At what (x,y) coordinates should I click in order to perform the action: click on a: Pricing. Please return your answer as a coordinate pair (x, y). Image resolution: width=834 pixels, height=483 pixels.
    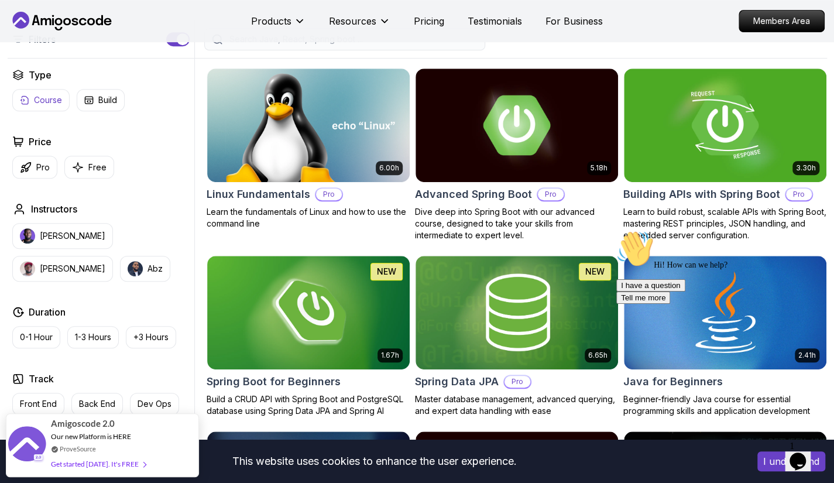
    Looking at the image, I should click on (429, 21).